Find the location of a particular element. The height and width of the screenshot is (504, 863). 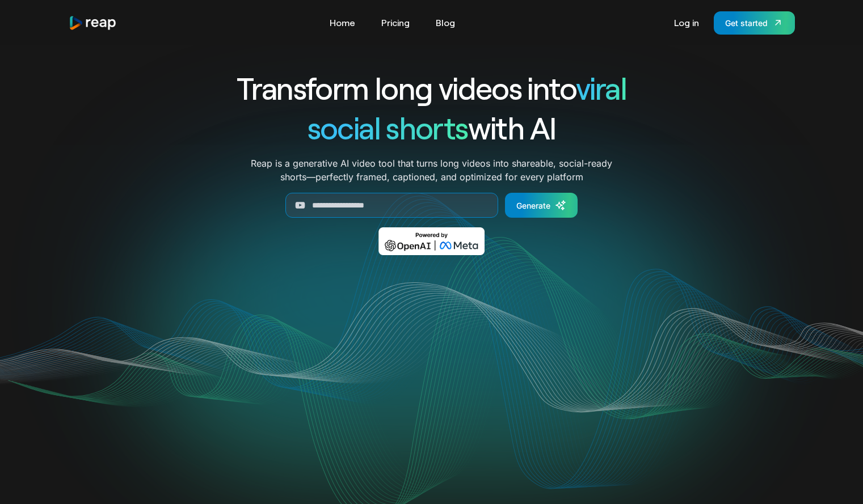

h1: Transform long videos into is located at coordinates (432, 88).